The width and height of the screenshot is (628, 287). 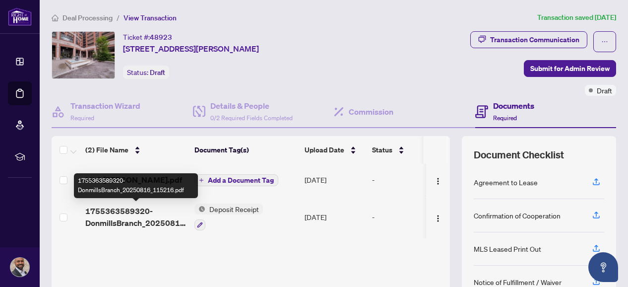 What do you see at coordinates (146, 72) in the screenshot?
I see `div: Status:` at bounding box center [146, 72].